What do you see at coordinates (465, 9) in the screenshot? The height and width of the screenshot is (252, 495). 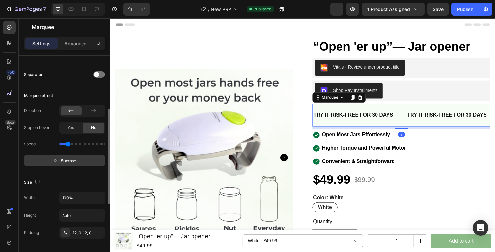 I see `button: Publish` at bounding box center [465, 9].